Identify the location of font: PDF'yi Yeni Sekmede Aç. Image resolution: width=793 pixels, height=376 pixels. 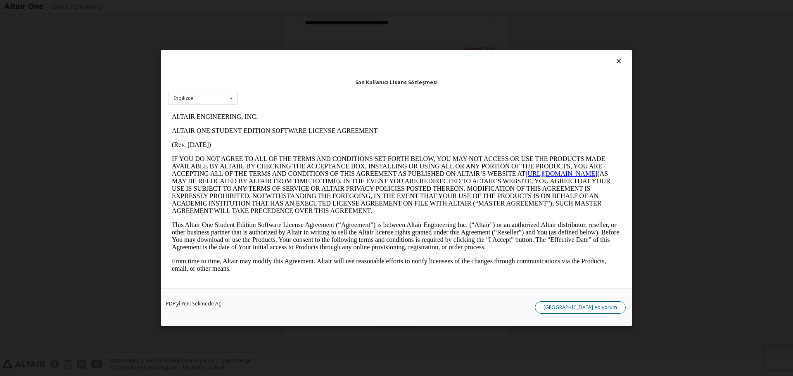
(193, 304).